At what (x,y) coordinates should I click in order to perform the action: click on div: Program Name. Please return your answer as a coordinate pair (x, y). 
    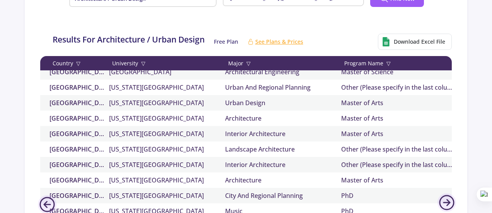
    Looking at the image, I should click on (399, 63).